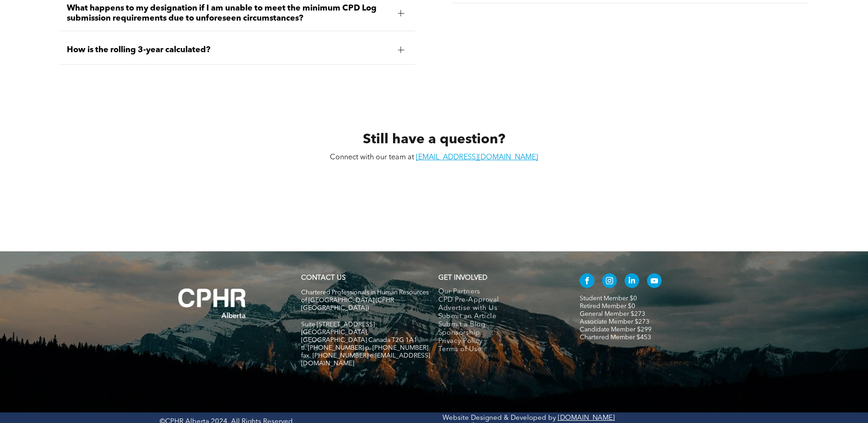 The height and width of the screenshot is (423, 868). Describe the element at coordinates (463, 278) in the screenshot. I see `span: GET INVOLVED` at that location.